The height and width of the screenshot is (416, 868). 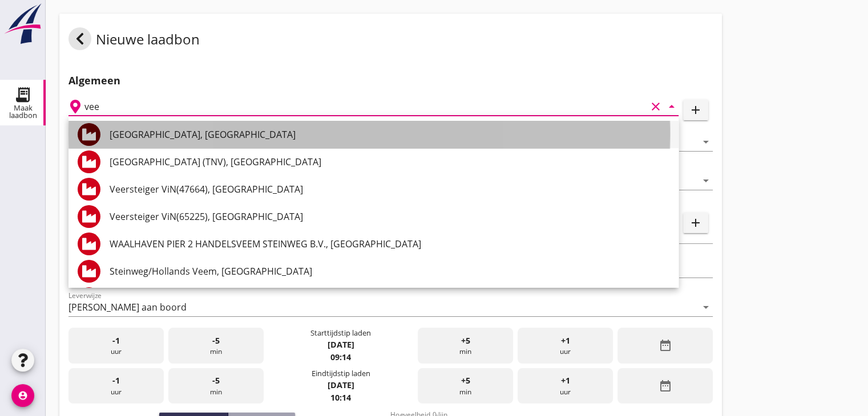 I want to click on h2: Algemeen, so click(x=390, y=80).